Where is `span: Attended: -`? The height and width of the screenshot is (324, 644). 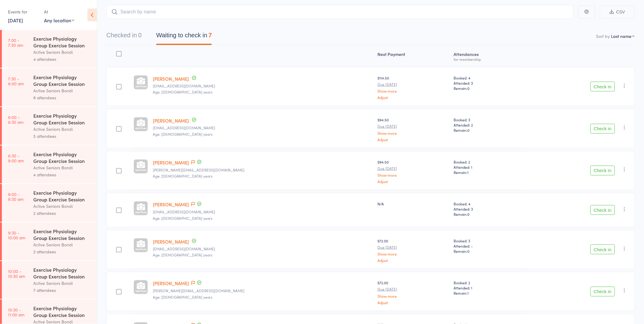 span: Attended: - is located at coordinates (489, 245).